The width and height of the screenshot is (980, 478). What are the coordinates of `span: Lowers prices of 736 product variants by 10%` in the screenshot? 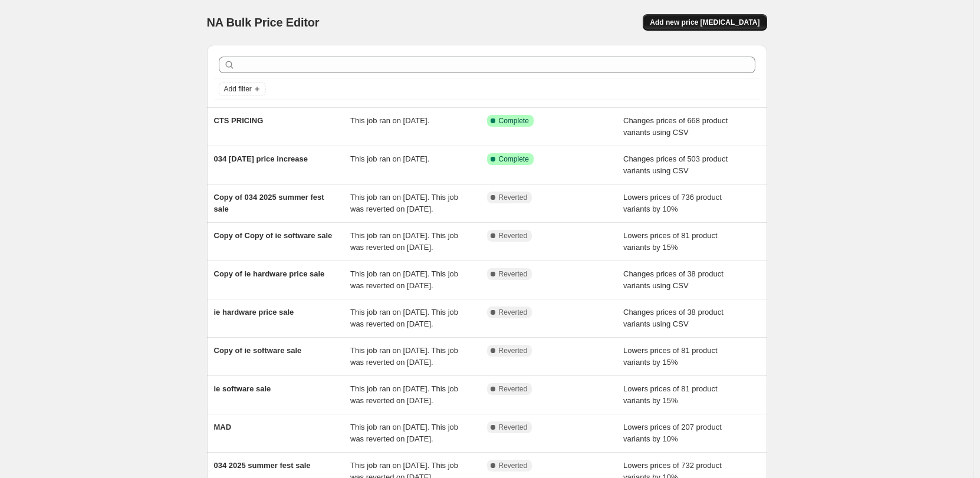 It's located at (672, 203).